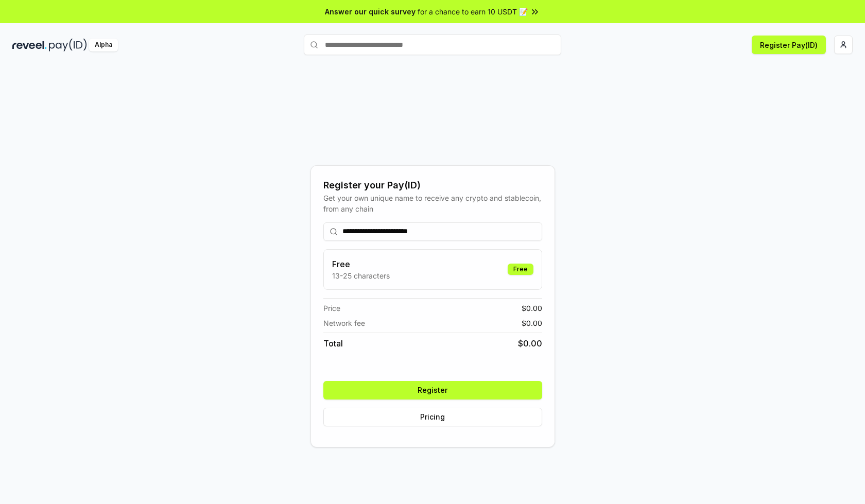 The image size is (865, 504). I want to click on button: Register Pay(ID), so click(789, 45).